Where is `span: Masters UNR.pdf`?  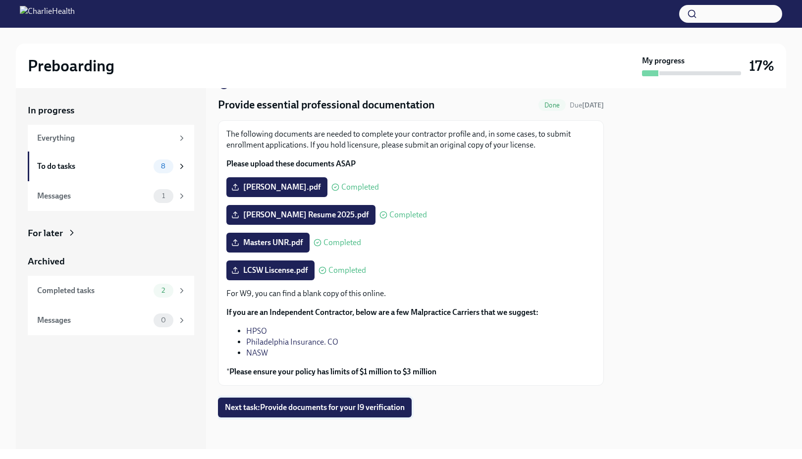
span: Masters UNR.pdf is located at coordinates (268, 243).